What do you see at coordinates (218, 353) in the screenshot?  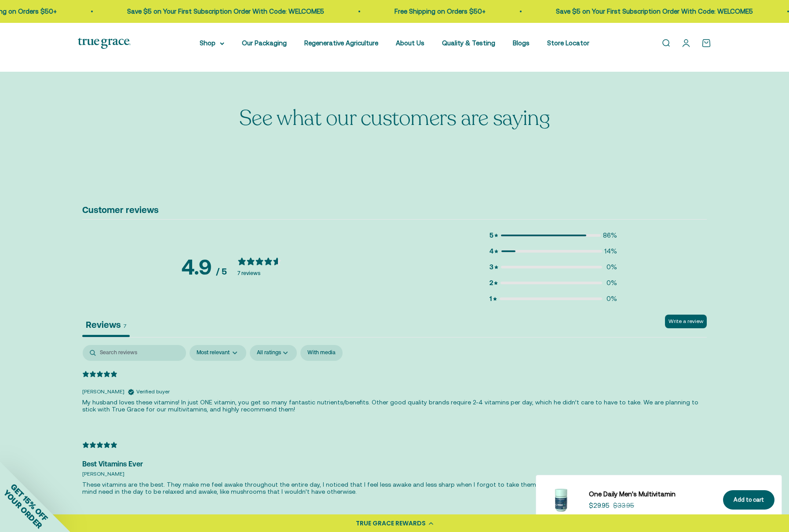 I see `select: Sort by:` at bounding box center [218, 353].